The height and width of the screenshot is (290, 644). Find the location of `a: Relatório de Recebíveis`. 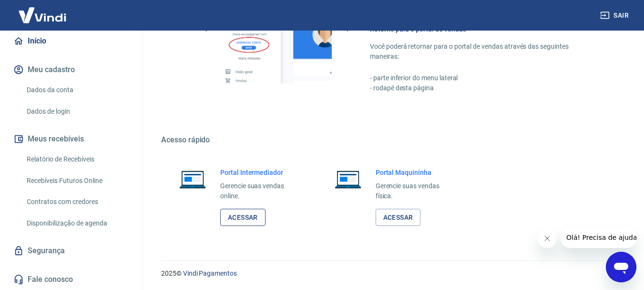

a: Relatório de Recebíveis is located at coordinates (77, 159).